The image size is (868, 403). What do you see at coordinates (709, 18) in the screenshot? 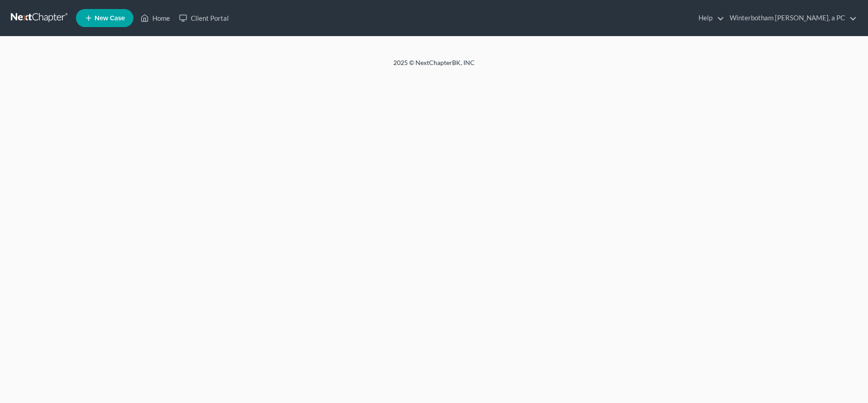
I see `a: Help` at bounding box center [709, 18].